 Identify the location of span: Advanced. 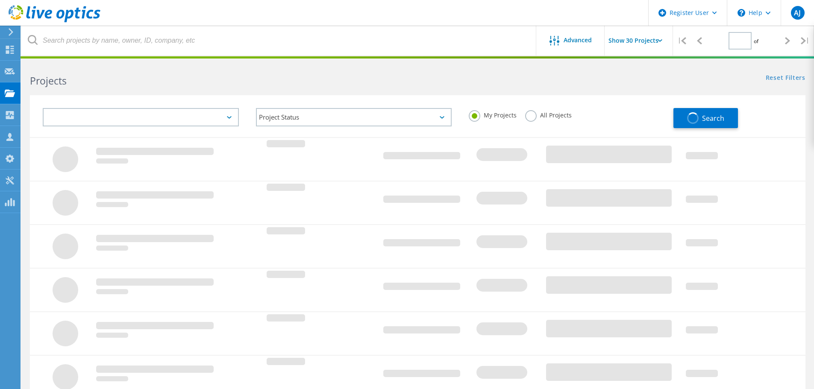
(578, 40).